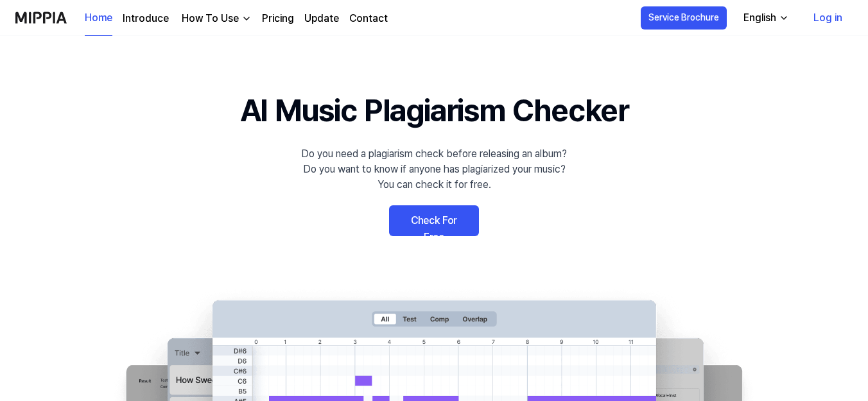 The image size is (868, 401). I want to click on a: Check For Free, so click(434, 221).